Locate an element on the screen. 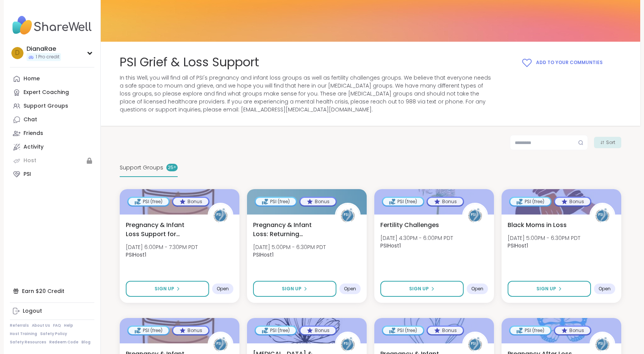 Image resolution: width=644 pixels, height=354 pixels. span: Add to your Communties is located at coordinates (569, 63).